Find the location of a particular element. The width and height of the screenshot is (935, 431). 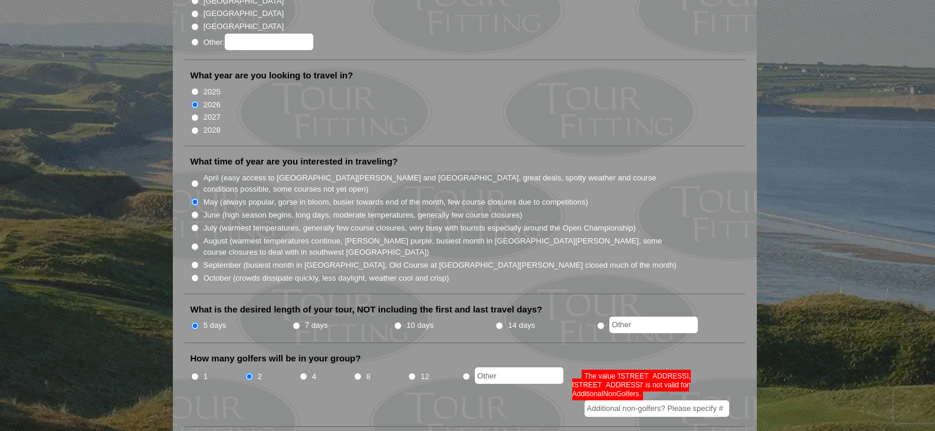

label: 5 days is located at coordinates (215, 326).